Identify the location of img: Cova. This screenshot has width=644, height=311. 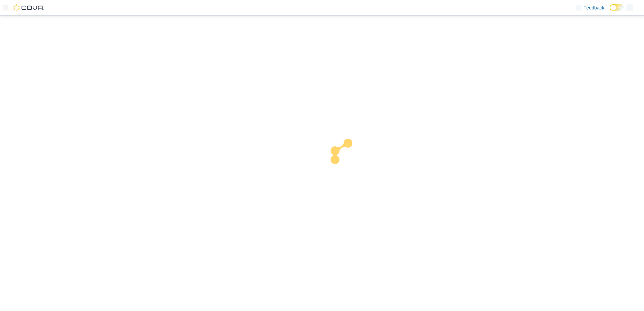
(29, 8).